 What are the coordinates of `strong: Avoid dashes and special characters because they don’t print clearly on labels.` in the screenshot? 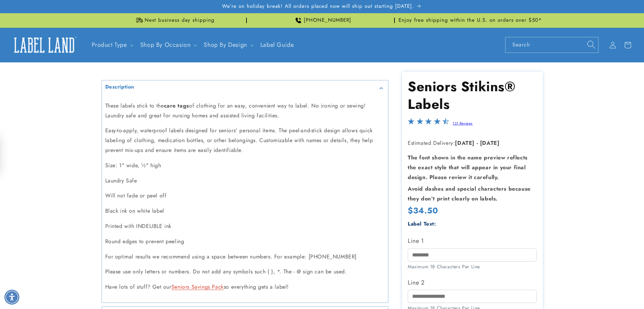 It's located at (469, 194).